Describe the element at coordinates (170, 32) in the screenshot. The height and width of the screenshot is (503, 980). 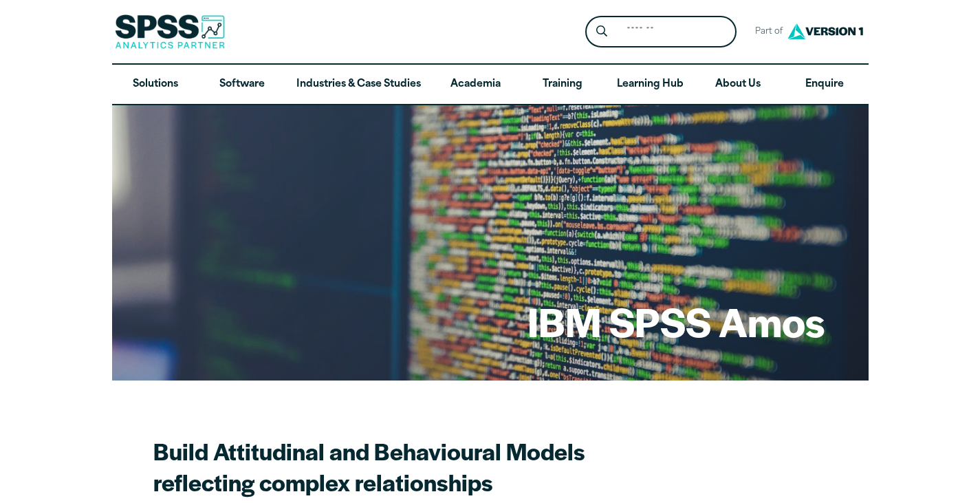
I see `img: SPSS Analytics Partner` at that location.